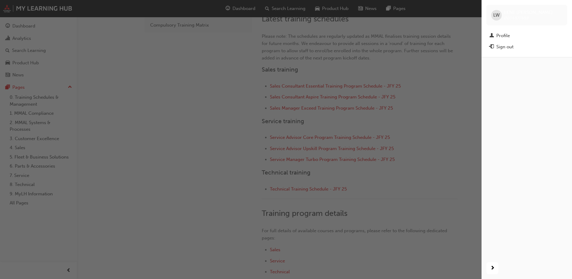  What do you see at coordinates (503, 36) in the screenshot?
I see `div: Profile` at bounding box center [503, 36].